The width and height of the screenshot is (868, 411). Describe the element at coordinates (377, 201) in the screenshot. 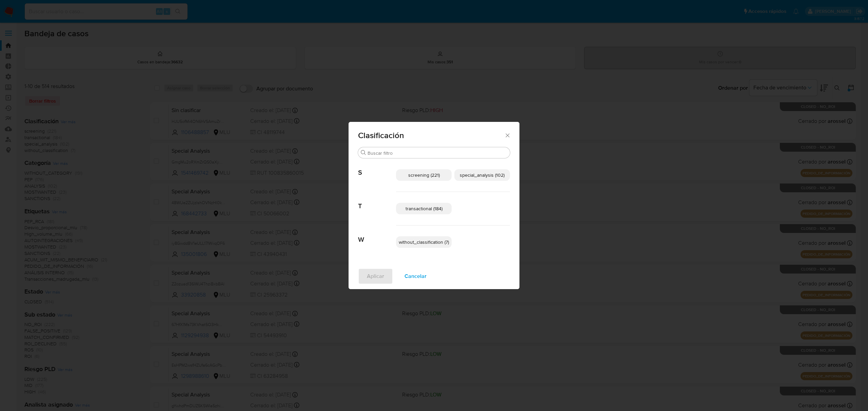

I see `span: T` at that location.